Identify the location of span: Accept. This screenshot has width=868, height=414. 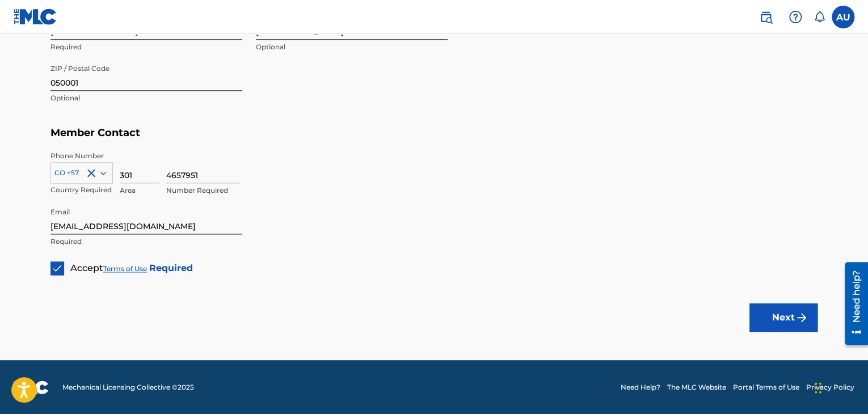
(87, 268).